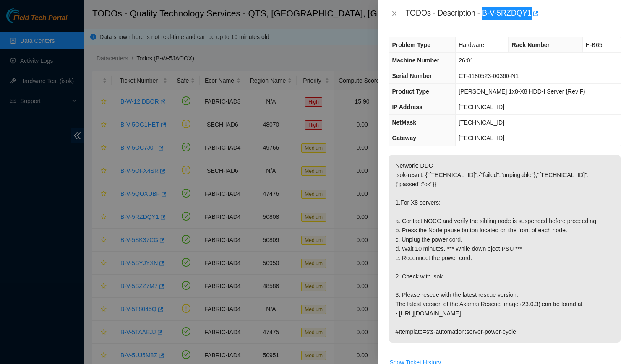  What do you see at coordinates (415, 61) in the screenshot?
I see `span: Machine Number` at bounding box center [415, 61].